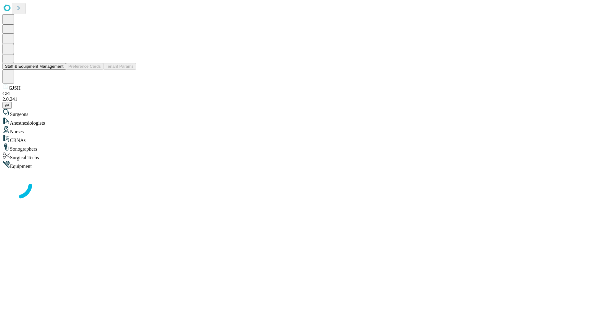 The height and width of the screenshot is (334, 595). Describe the element at coordinates (297, 139) in the screenshot. I see `div: CRNAs` at that location.